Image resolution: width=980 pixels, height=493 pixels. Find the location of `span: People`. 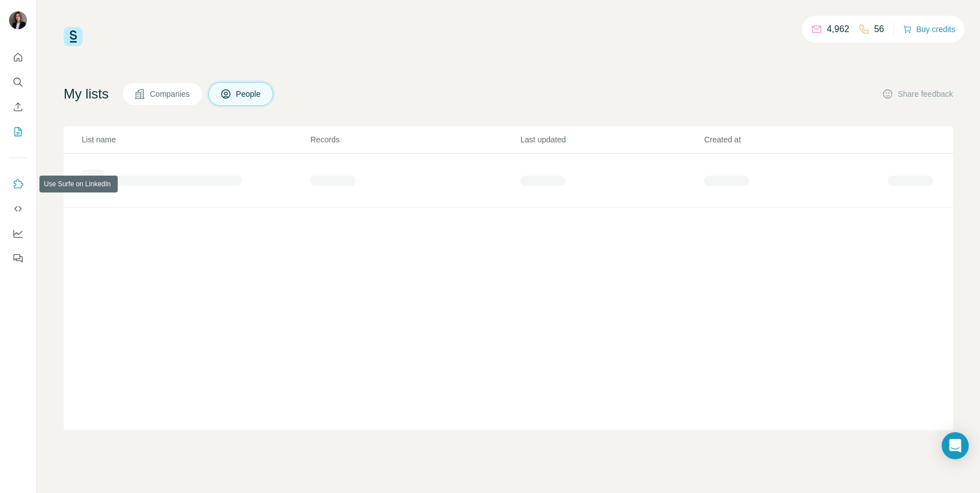

span: People is located at coordinates (249, 94).